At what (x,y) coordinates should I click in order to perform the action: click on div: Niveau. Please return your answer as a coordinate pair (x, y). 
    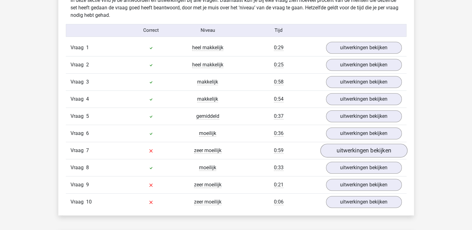
    Looking at the image, I should click on (208, 30).